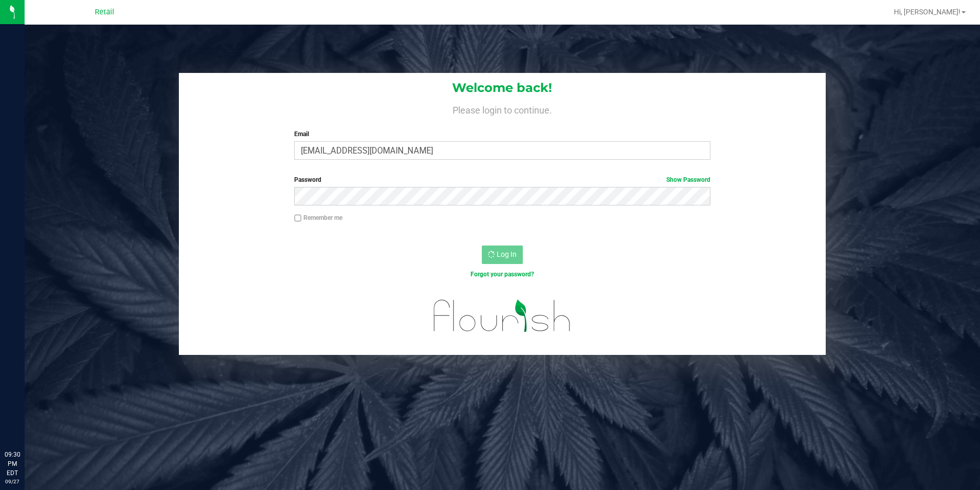 The height and width of the screenshot is (490, 980). What do you see at coordinates (503, 134) in the screenshot?
I see `label: Email` at bounding box center [503, 134].